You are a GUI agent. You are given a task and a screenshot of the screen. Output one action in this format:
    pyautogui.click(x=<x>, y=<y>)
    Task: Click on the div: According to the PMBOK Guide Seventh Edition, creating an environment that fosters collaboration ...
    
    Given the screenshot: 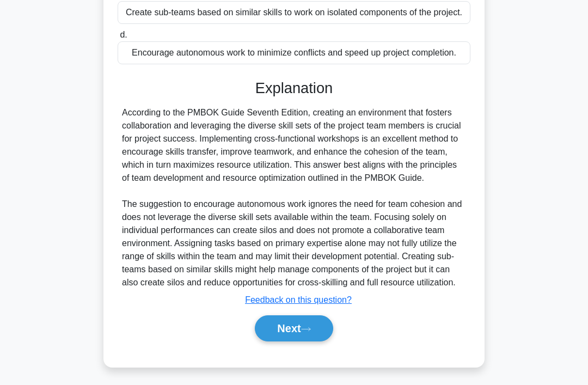 What is the action you would take?
    pyautogui.click(x=294, y=198)
    